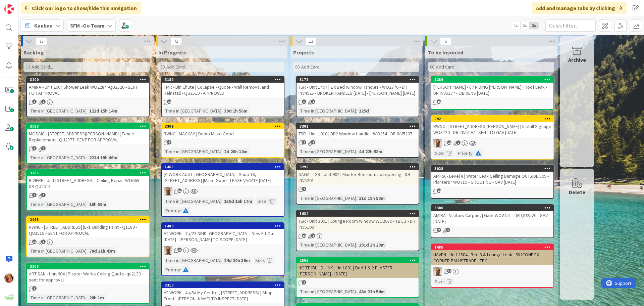 The image size is (644, 306). Describe the element at coordinates (172, 53) in the screenshot. I see `span: In Progress` at that location.